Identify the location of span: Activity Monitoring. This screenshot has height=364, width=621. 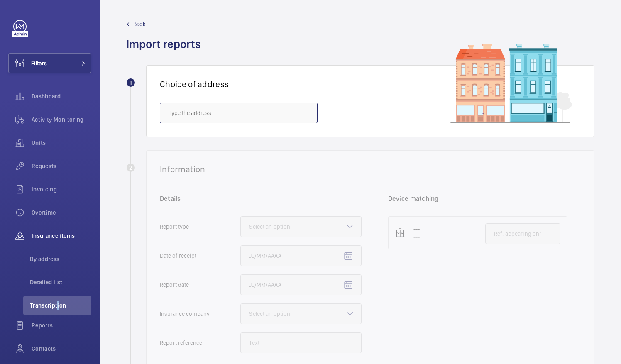
(62, 120).